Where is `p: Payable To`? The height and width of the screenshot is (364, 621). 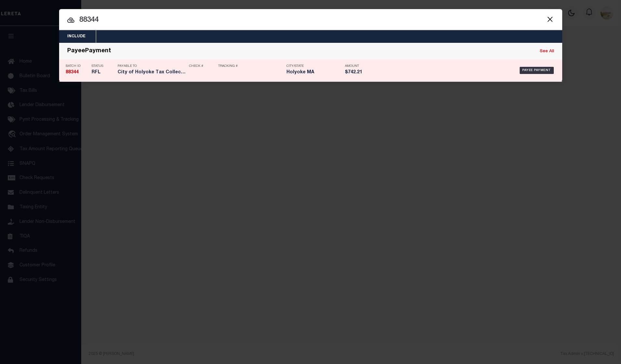 p: Payable To is located at coordinates (152, 66).